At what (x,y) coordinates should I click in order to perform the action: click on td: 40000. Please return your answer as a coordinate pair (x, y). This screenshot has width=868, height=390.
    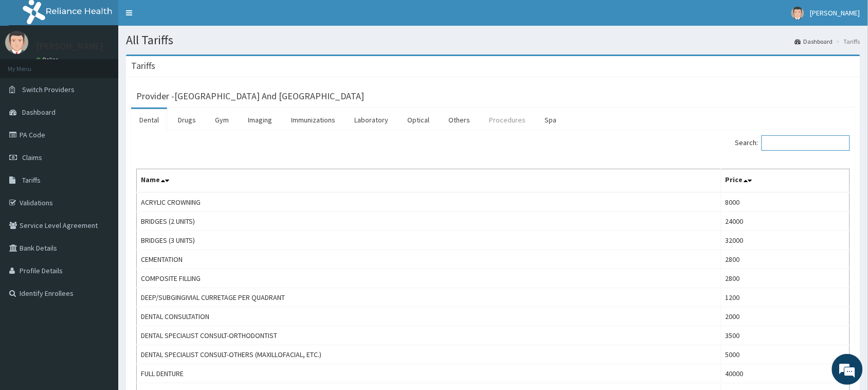
    Looking at the image, I should click on (785, 374).